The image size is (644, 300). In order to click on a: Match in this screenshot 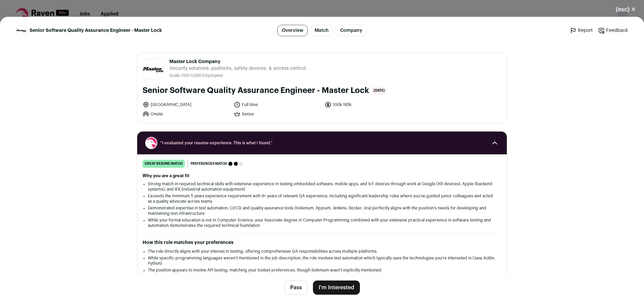, I will do `click(322, 31)`.